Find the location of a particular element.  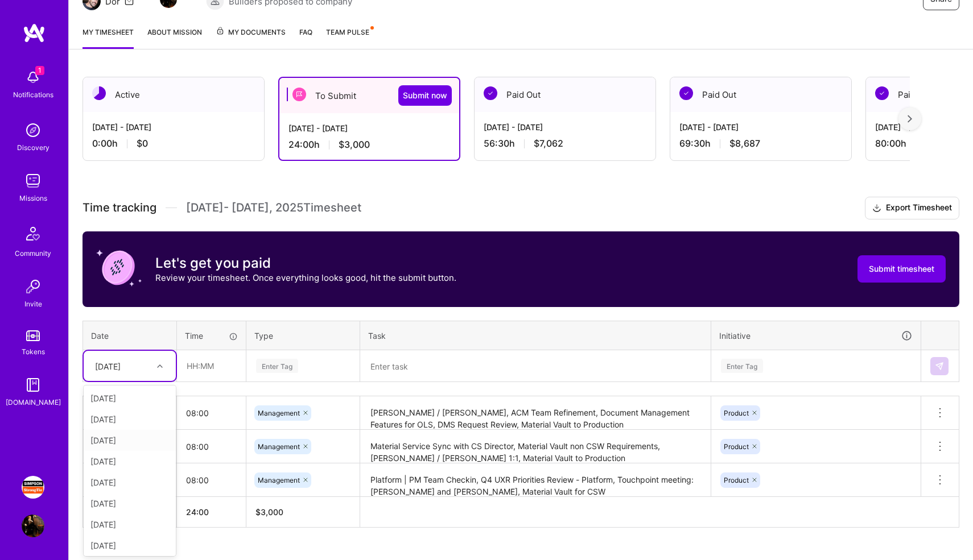

span: Team Pulse is located at coordinates (347, 32).